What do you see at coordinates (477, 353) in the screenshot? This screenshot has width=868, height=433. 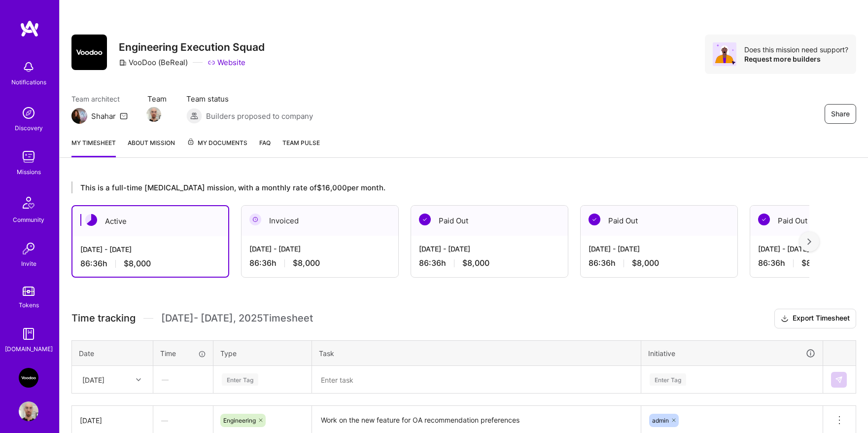 I see `th: Task` at bounding box center [477, 353].